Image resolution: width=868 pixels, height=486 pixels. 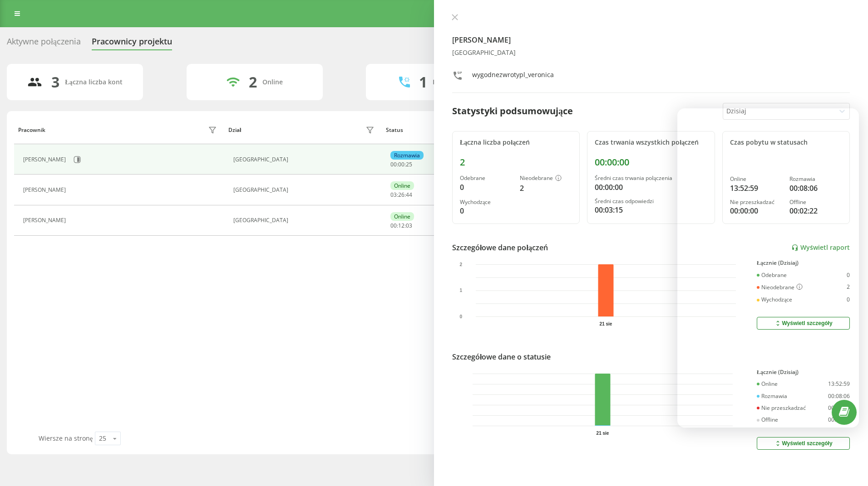 I want to click on span: 12, so click(x=402, y=225).